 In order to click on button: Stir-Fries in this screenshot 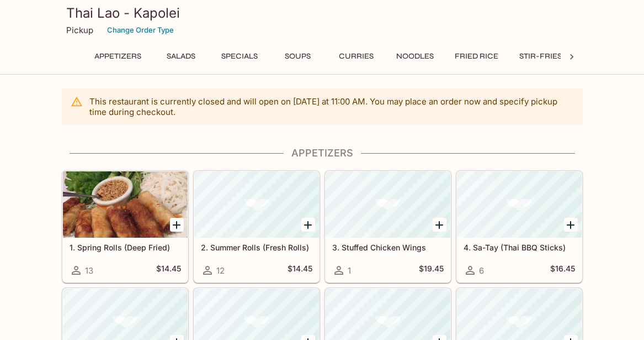, I will do `click(541, 57)`.